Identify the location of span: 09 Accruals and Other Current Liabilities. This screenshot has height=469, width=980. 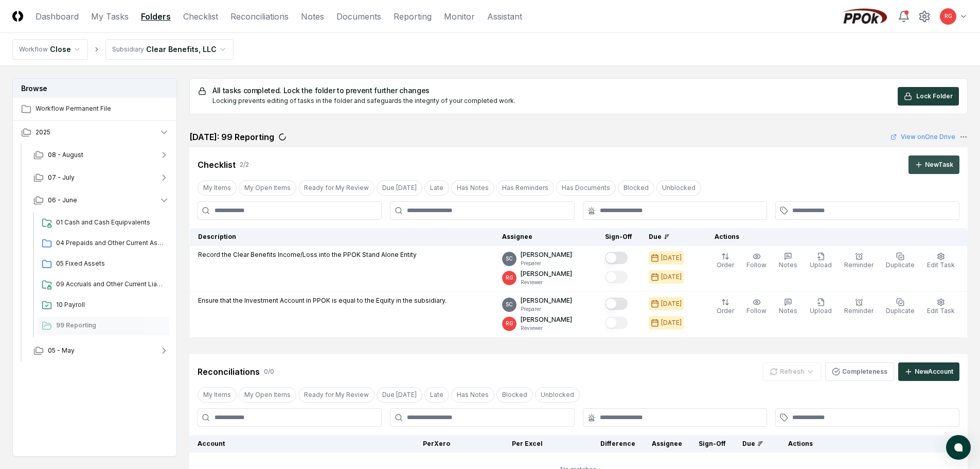
(110, 284).